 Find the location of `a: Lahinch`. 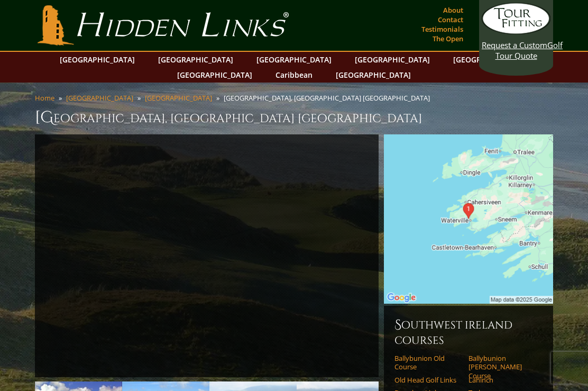

a: Lahinch is located at coordinates (502, 380).